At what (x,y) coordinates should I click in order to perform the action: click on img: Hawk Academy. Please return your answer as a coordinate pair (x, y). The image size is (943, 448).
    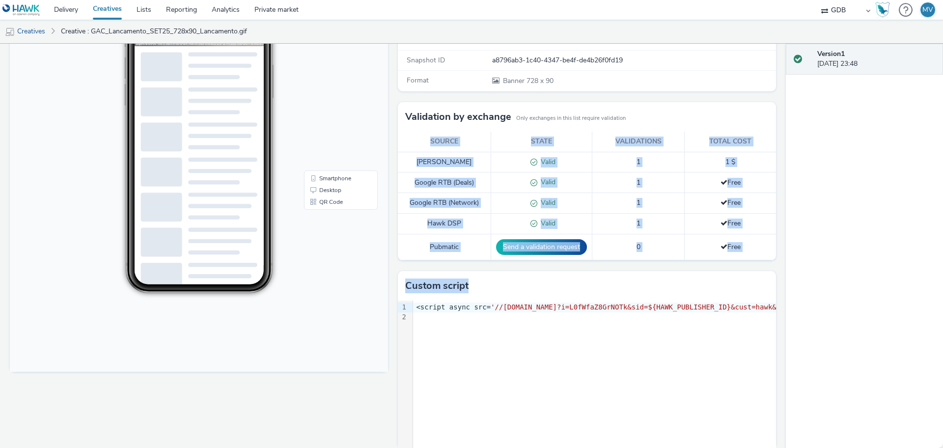
    Looking at the image, I should click on (883, 10).